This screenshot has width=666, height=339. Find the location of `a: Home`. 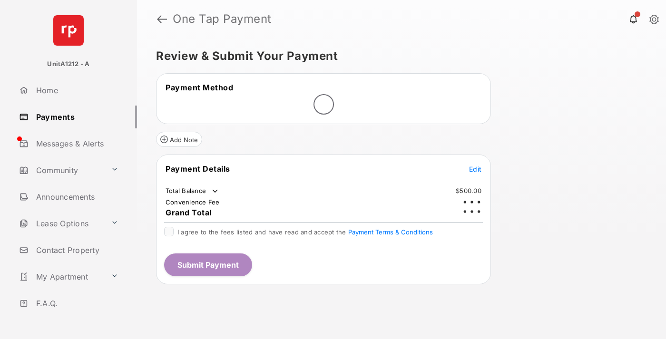

a: Home is located at coordinates (76, 90).